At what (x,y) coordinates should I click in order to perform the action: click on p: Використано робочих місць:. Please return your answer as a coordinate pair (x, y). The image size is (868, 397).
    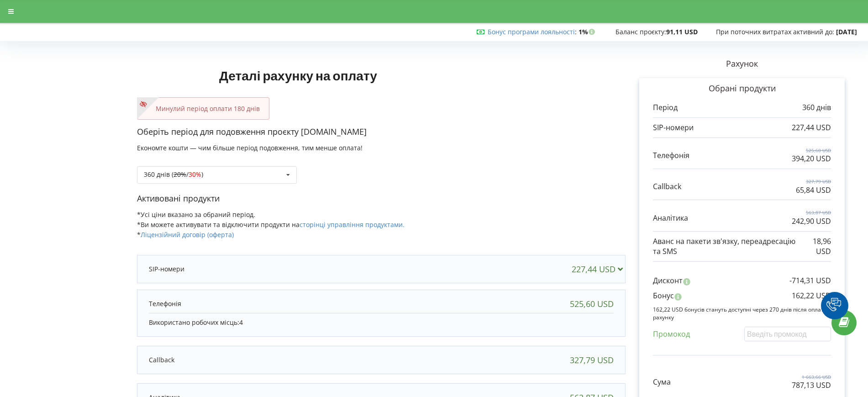
    Looking at the image, I should click on (381, 323).